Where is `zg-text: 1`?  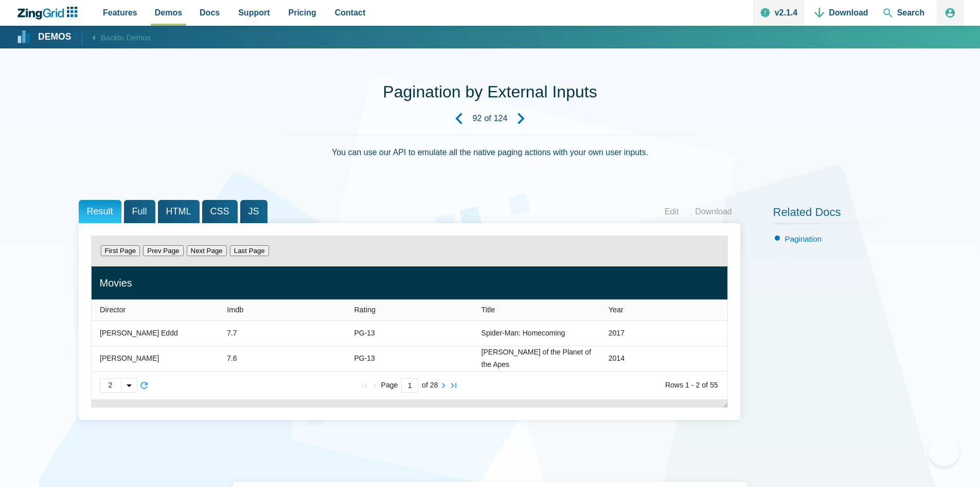 zg-text: 1 is located at coordinates (688, 385).